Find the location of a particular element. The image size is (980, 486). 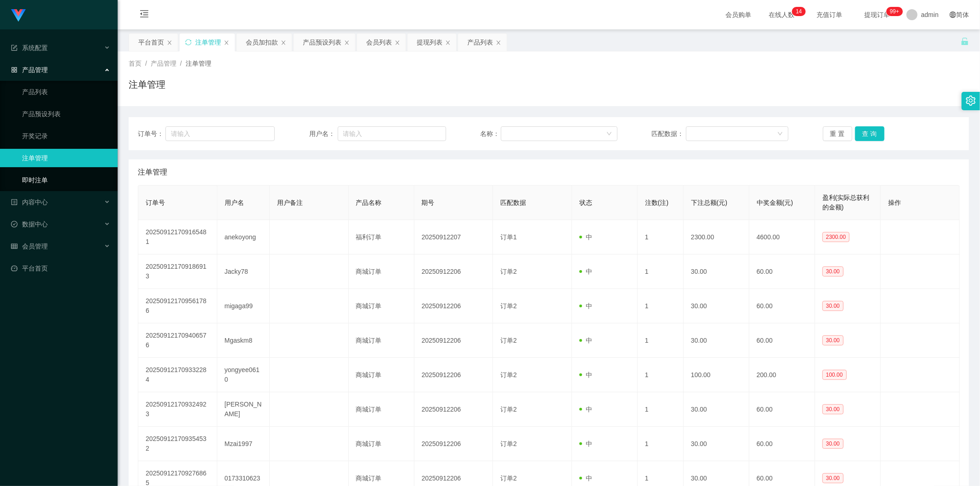

div: 产品列表 is located at coordinates (480, 42).